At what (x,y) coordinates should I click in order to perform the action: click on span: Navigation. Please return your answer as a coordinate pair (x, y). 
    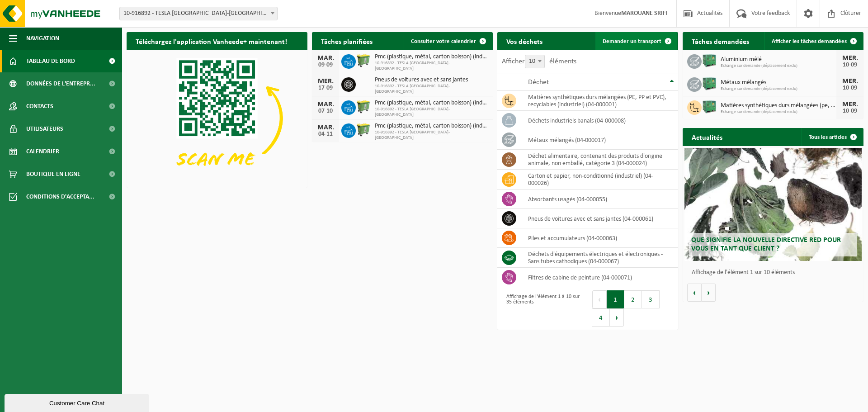
    Looking at the image, I should click on (43, 39).